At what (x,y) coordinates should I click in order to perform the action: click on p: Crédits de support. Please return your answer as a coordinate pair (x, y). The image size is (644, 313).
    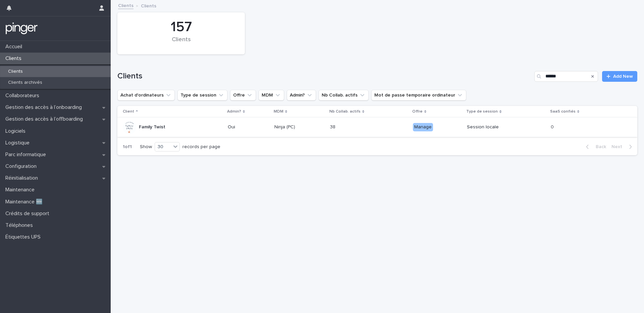
    Looking at the image, I should click on (29, 213).